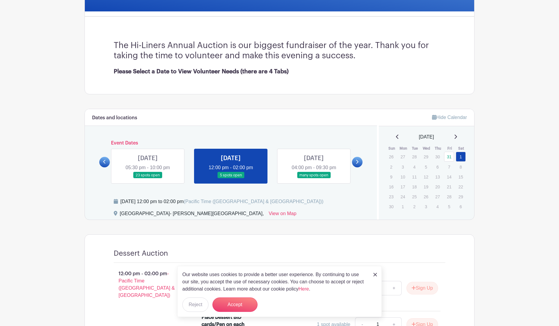  What do you see at coordinates (449, 149) in the screenshot?
I see `th: Fri` at bounding box center [449, 149].